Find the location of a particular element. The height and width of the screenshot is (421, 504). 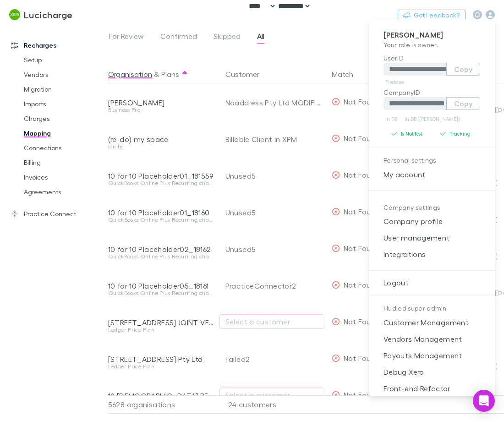

a: Firebase is located at coordinates (394, 82).